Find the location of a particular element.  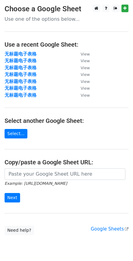

h4: Copy/paste a Google Sheet URL: is located at coordinates (67, 162).